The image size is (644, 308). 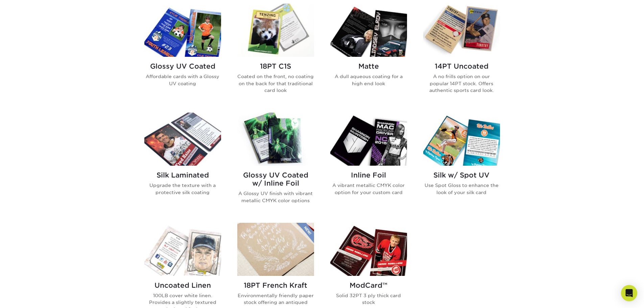 What do you see at coordinates (276, 179) in the screenshot?
I see `h2: Glossy UV Coated w/ Inline Foil` at bounding box center [276, 179].